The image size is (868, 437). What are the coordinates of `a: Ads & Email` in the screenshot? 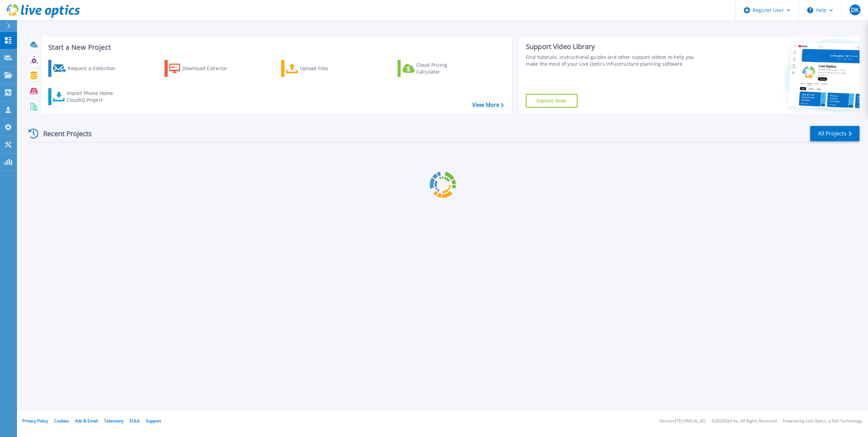 It's located at (86, 420).